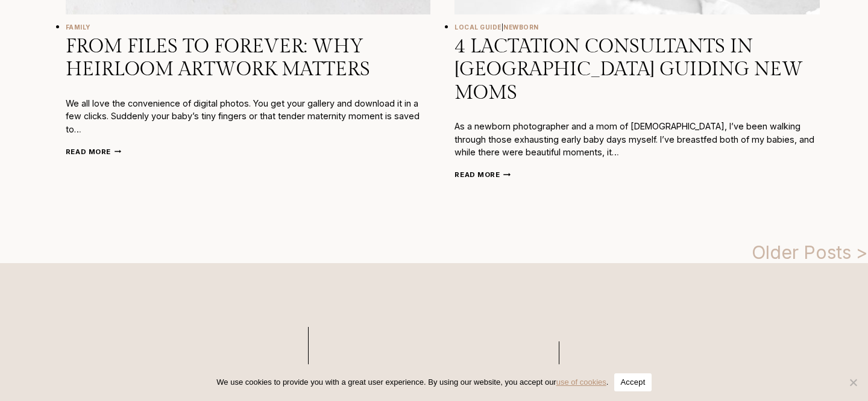  Describe the element at coordinates (521, 27) in the screenshot. I see `a: Newborn` at that location.